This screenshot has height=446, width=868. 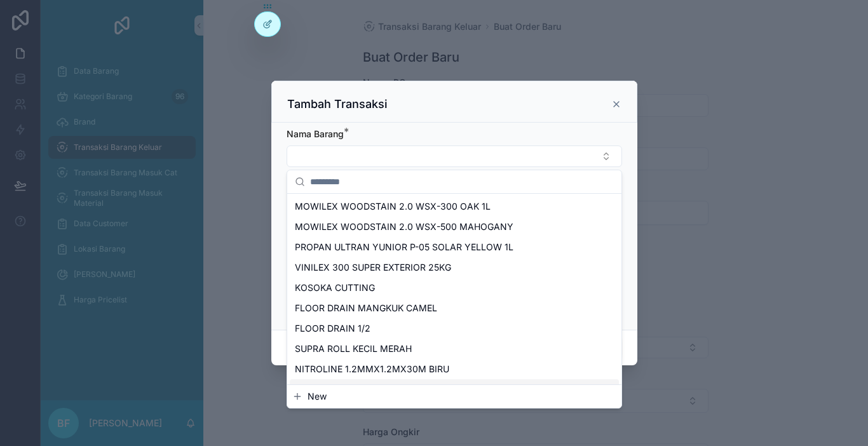 I want to click on span: New, so click(x=317, y=396).